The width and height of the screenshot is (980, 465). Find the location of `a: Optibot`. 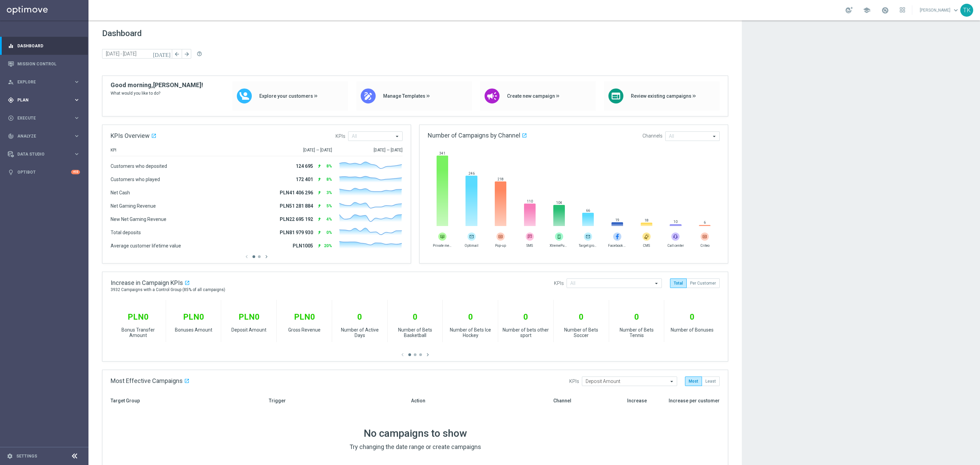

a: Optibot is located at coordinates (44, 172).